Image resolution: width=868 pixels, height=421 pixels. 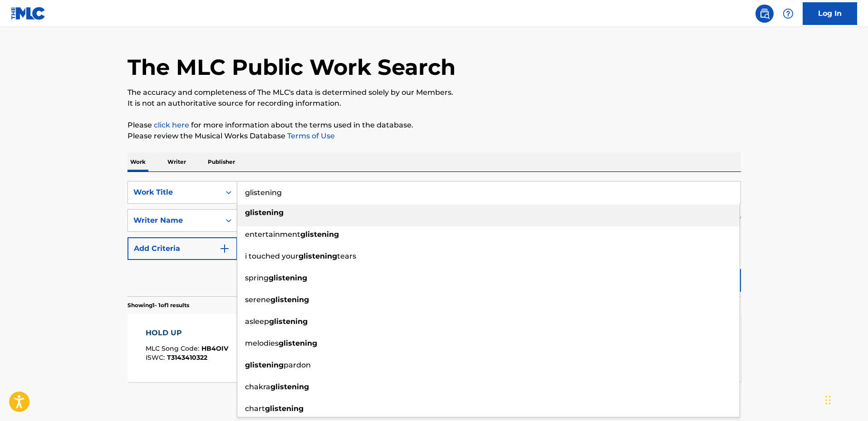 What do you see at coordinates (183, 248) in the screenshot?
I see `button: Add Criteria` at bounding box center [183, 248].